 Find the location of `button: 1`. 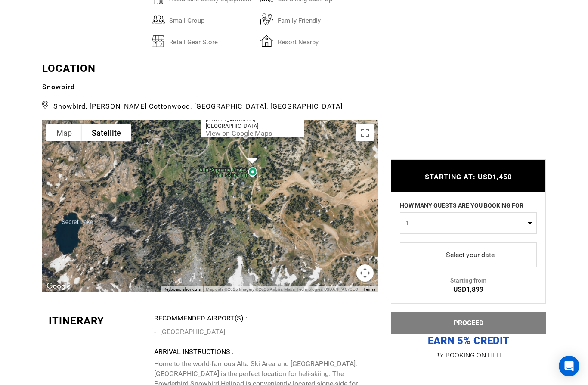

button: 1 is located at coordinates (468, 223).